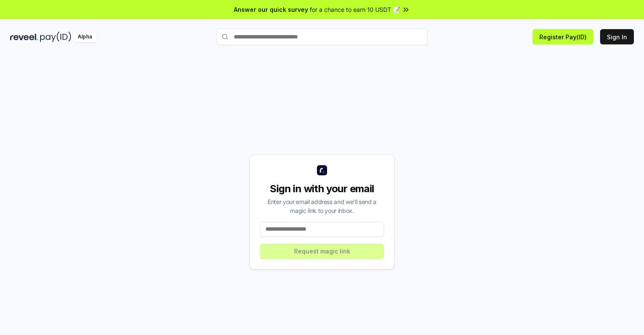  Describe the element at coordinates (617, 37) in the screenshot. I see `button: Sign In` at that location.